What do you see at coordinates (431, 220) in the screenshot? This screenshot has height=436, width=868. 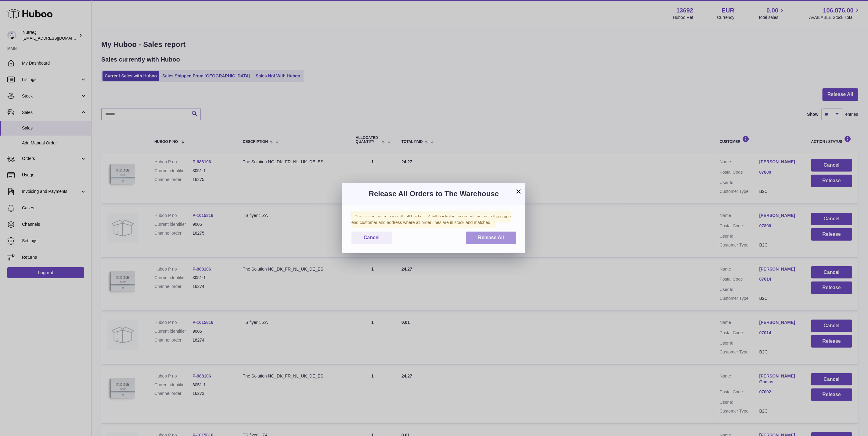 I see `span: This action will release all full baskets. A full basket is an order/s going to the same end cust...` at bounding box center [431, 220].